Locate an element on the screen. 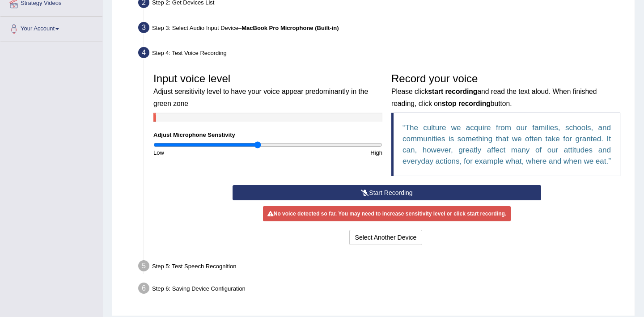 This screenshot has width=644, height=317. h3: Record your voice is located at coordinates (506, 90).